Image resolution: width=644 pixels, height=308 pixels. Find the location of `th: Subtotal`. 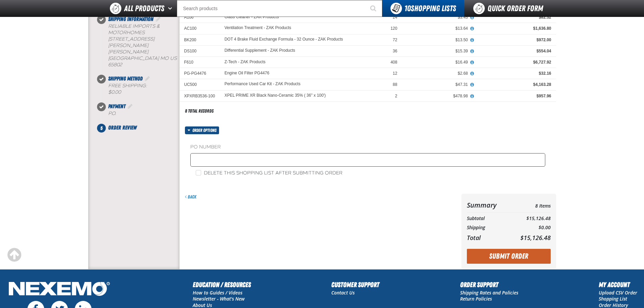

th: Subtotal is located at coordinates (487, 218).